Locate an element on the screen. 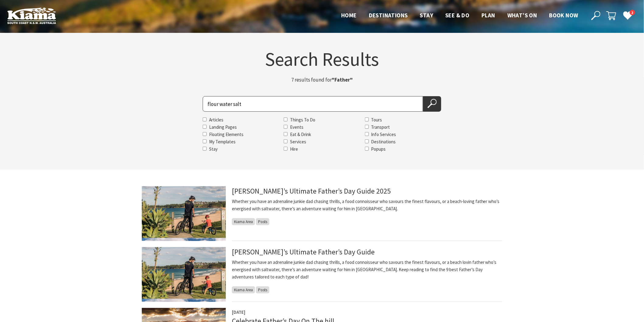  h1: Search Results is located at coordinates (322, 59).